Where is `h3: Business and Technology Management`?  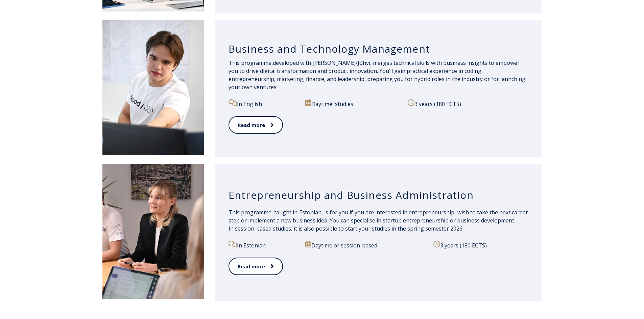 h3: Business and Technology Management is located at coordinates (378, 49).